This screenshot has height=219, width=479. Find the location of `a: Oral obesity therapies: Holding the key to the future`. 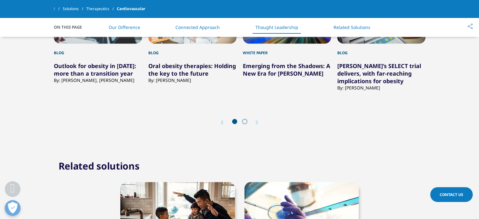

a: Oral obesity therapies: Holding the key to the future is located at coordinates (192, 70).